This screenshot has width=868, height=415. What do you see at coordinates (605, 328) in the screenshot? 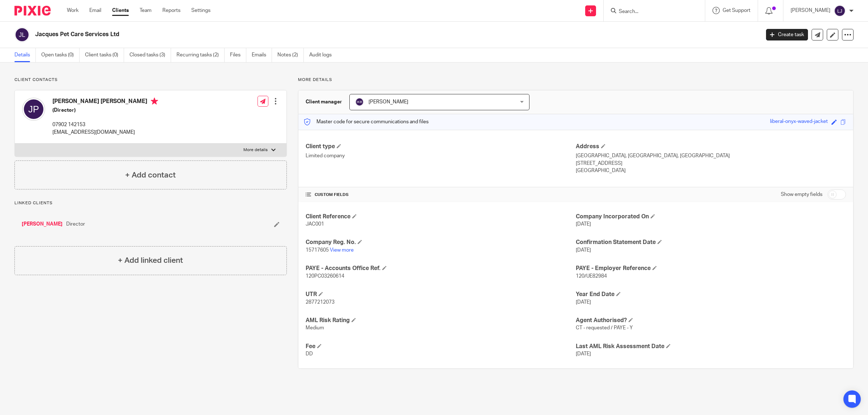
I see `span: CT - requested / PAYE - Y` at bounding box center [605, 328].